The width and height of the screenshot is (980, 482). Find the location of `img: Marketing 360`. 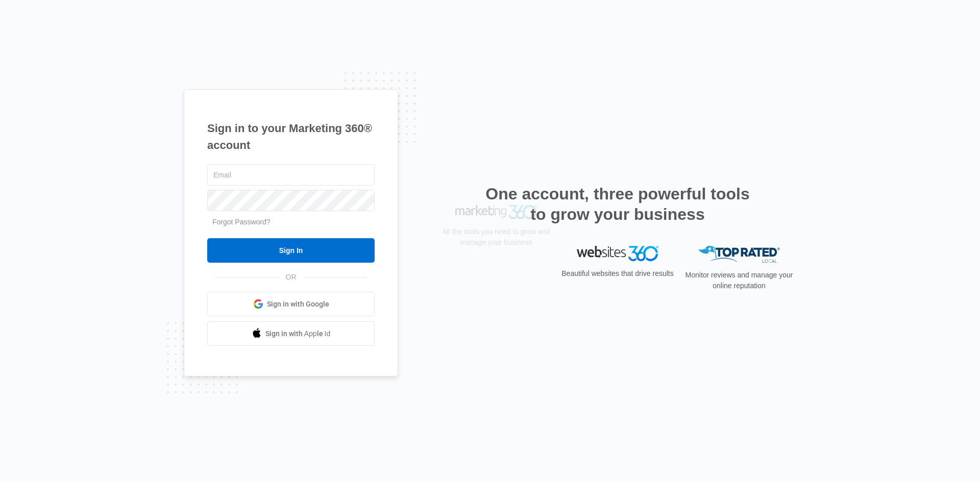

img: Marketing 360 is located at coordinates (496, 253).